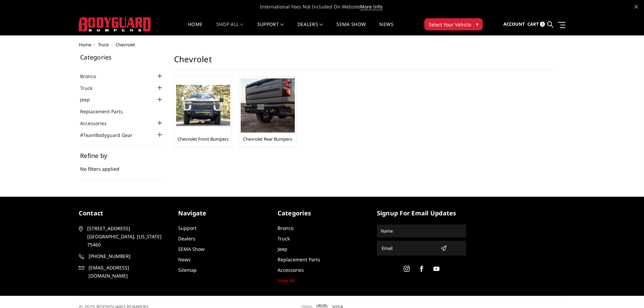 This screenshot has width=644, height=308. What do you see at coordinates (223, 213) in the screenshot?
I see `h5: Navigate` at bounding box center [223, 213].